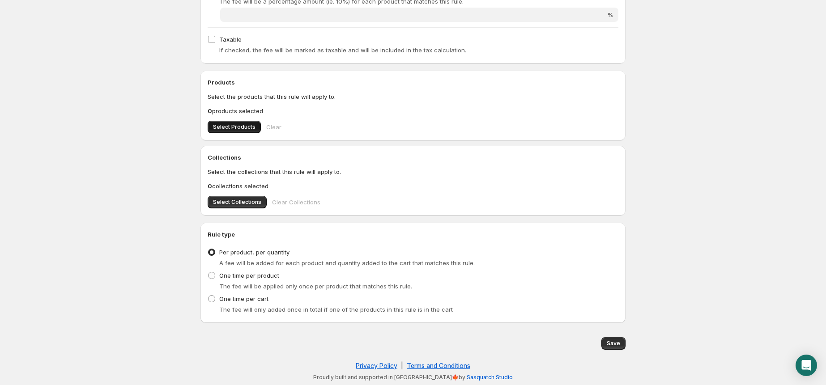  I want to click on button: Save, so click(613, 343).